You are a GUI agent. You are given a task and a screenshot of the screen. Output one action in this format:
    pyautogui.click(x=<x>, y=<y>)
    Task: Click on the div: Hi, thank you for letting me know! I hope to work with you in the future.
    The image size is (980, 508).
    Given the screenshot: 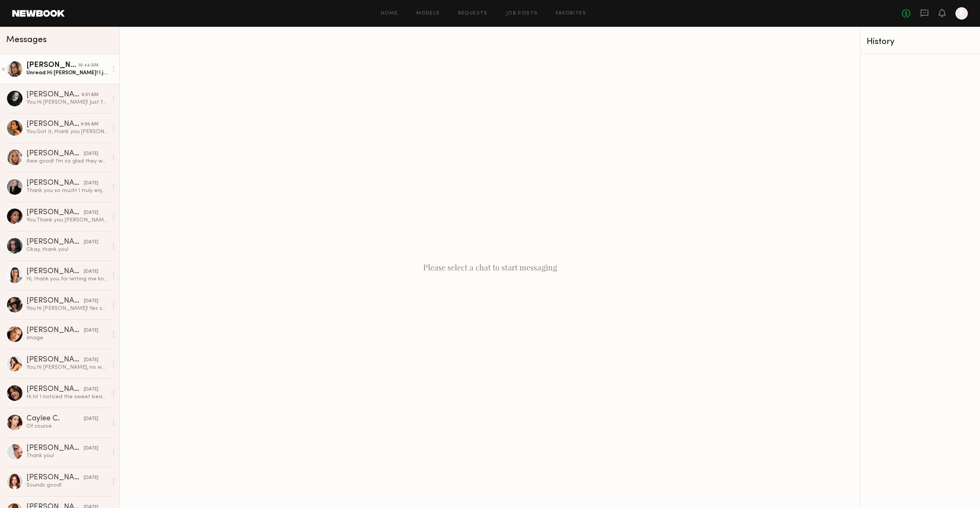 What is the action you would take?
    pyautogui.click(x=67, y=279)
    